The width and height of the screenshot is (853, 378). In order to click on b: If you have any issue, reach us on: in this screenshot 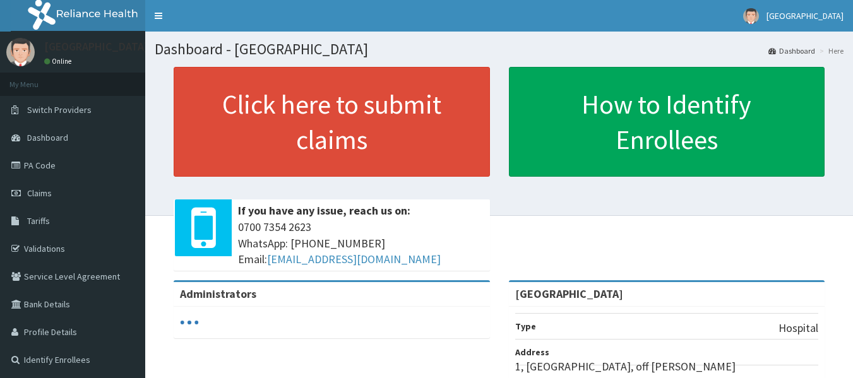, I will do `click(324, 210)`.